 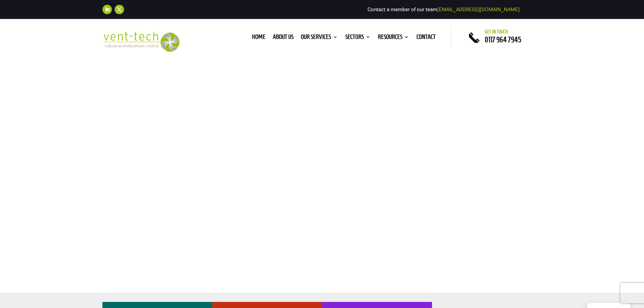 I want to click on a: Follow on X, so click(x=120, y=10).